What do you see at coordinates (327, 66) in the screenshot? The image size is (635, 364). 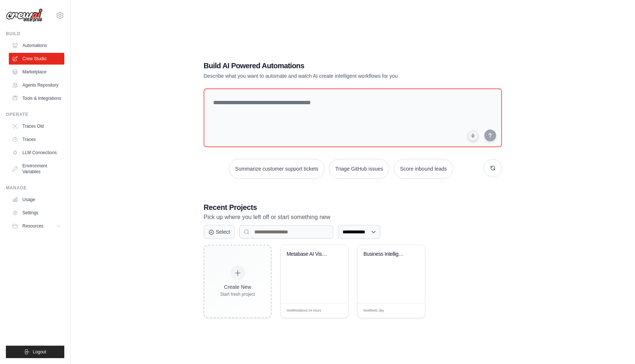 I see `h1: Build AI Powered Automations` at bounding box center [327, 66].